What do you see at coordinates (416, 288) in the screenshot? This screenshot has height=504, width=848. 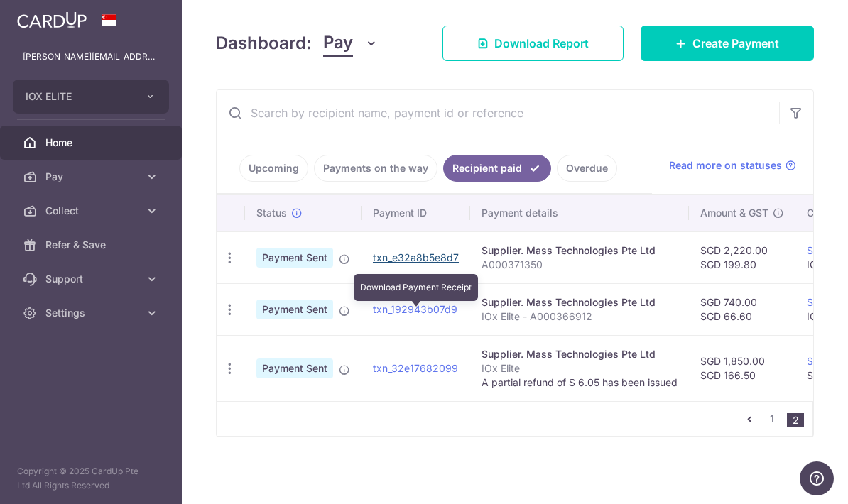 I see `div: Download Payment Receipt` at bounding box center [416, 288].